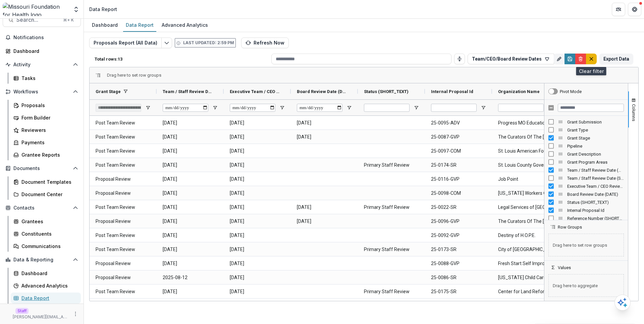 Image resolution: width=644 pixels, height=324 pixels. Describe the element at coordinates (570, 59) in the screenshot. I see `button: Save` at that location.